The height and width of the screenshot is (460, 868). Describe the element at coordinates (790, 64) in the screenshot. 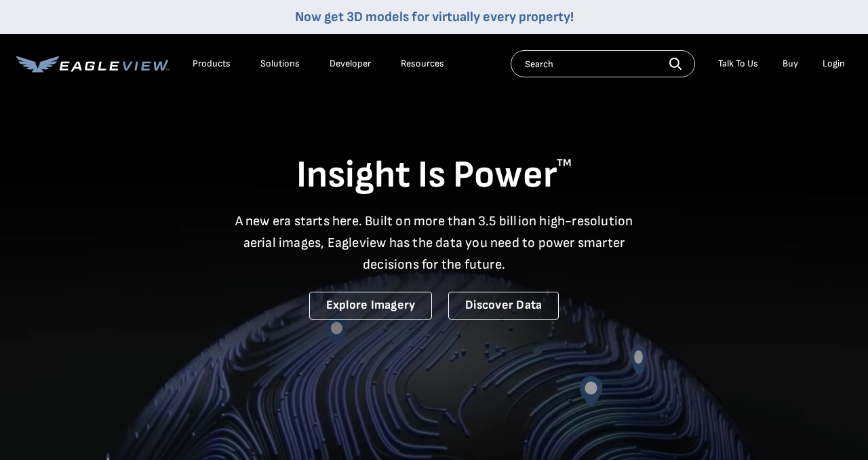

I see `a: Buy` at that location.